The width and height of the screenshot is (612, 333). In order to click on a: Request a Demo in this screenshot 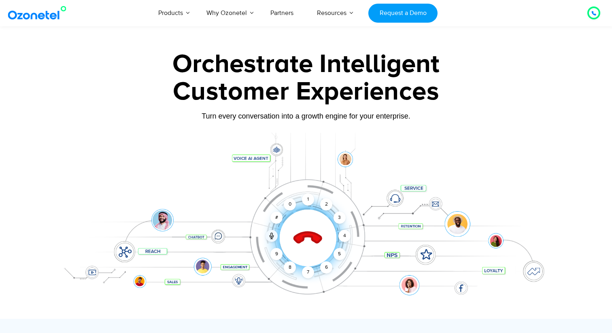, I will do `click(403, 13)`.